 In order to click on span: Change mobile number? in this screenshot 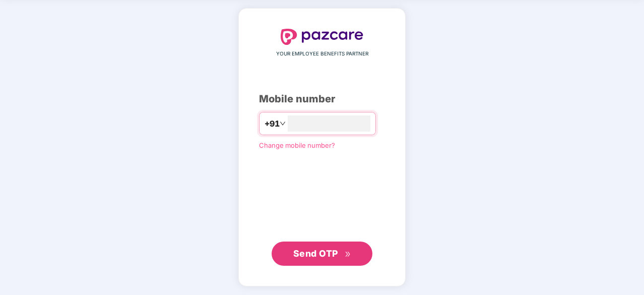, I will do `click(297, 145)`.